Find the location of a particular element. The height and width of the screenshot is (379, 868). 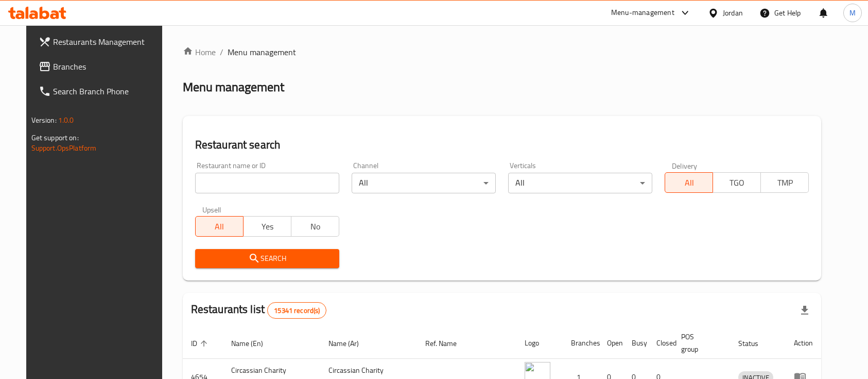

th: Open is located at coordinates (611, 343).